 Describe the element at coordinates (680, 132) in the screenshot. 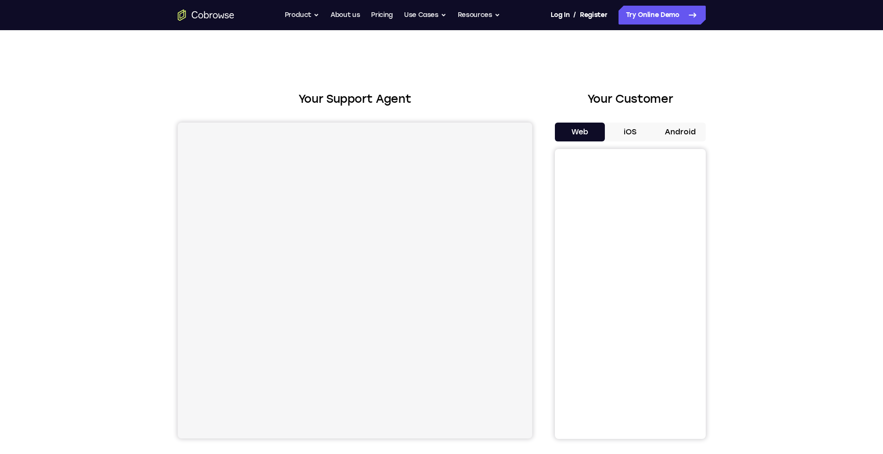

I see `button: Android` at that location.